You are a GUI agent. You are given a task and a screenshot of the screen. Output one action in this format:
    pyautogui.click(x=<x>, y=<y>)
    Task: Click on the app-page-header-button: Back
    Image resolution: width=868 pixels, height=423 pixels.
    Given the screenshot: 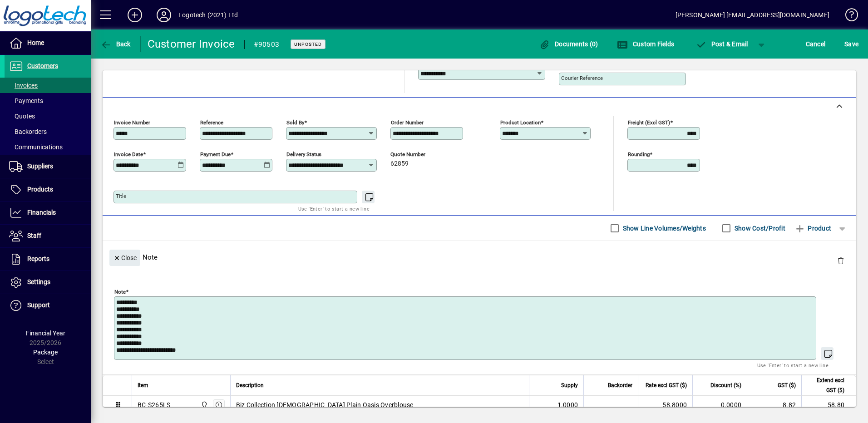 What is the action you would take?
    pyautogui.click(x=116, y=44)
    